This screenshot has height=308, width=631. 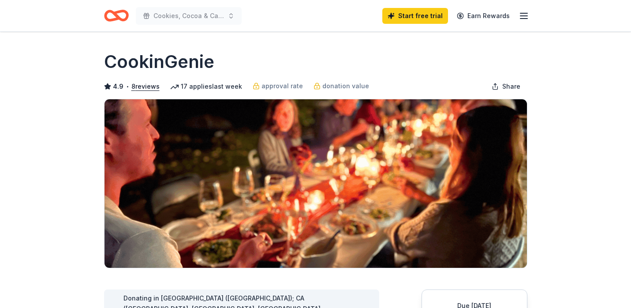 I want to click on span: approval rate, so click(x=282, y=86).